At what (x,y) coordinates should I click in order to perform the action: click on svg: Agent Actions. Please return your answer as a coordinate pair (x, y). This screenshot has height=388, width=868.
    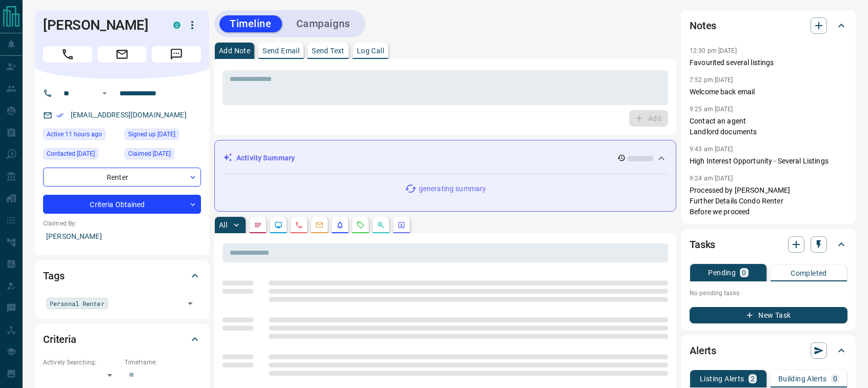
    Looking at the image, I should click on (401, 225).